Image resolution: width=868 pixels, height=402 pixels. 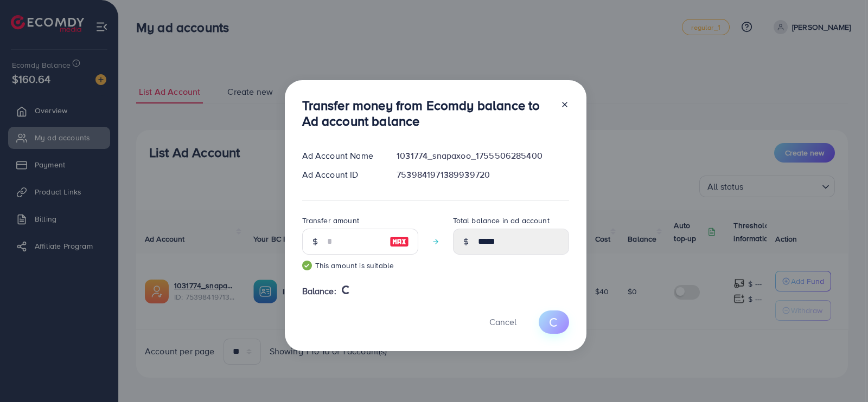 What do you see at coordinates (319, 291) in the screenshot?
I see `span: Balance:` at bounding box center [319, 291].